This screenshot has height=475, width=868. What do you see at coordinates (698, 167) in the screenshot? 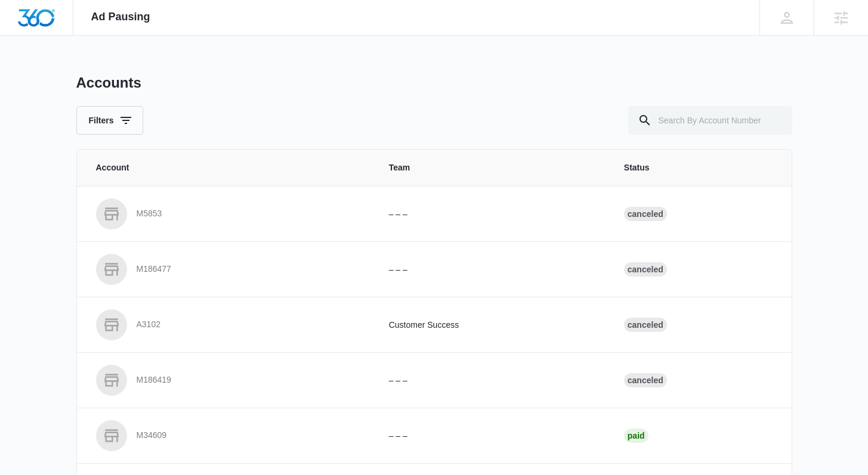
I see `span: Status` at bounding box center [698, 167].